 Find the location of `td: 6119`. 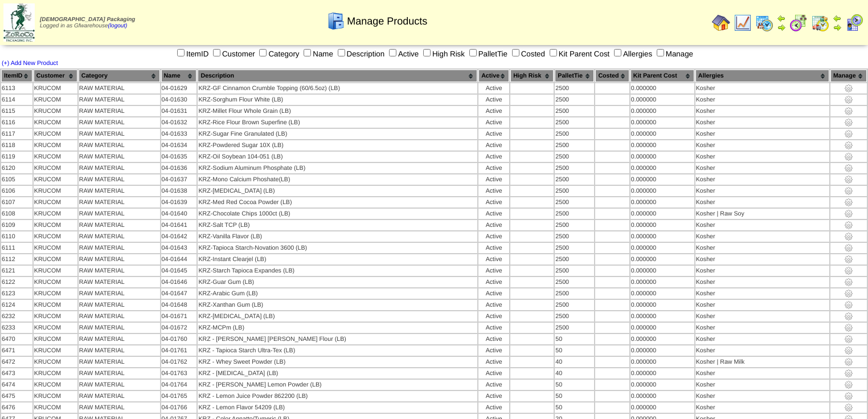

td: 6119 is located at coordinates (16, 157).